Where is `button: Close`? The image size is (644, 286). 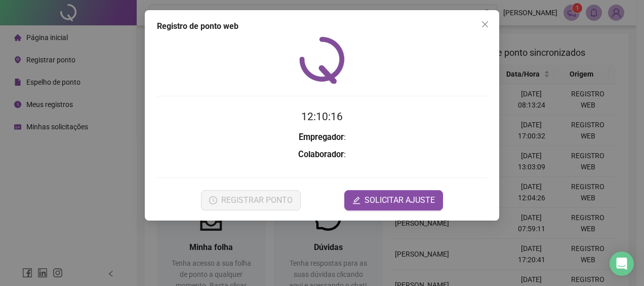 button: Close is located at coordinates (485, 24).